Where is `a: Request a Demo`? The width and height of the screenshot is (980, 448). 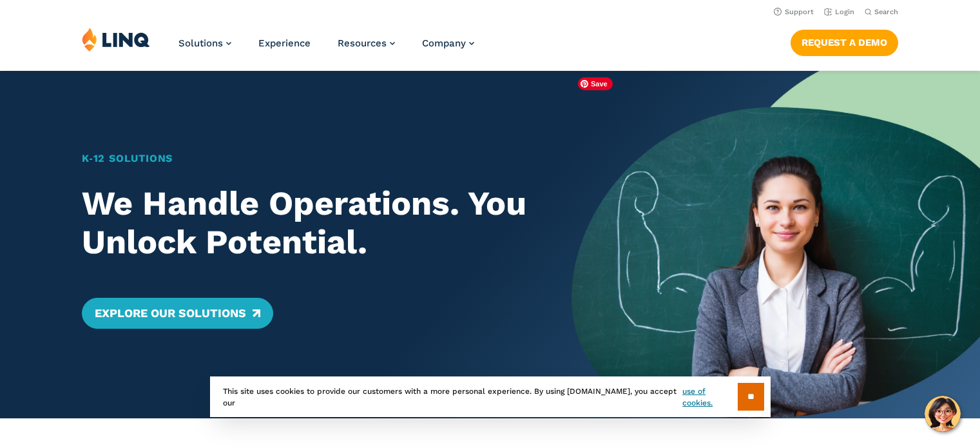
a: Request a Demo is located at coordinates (844, 42).